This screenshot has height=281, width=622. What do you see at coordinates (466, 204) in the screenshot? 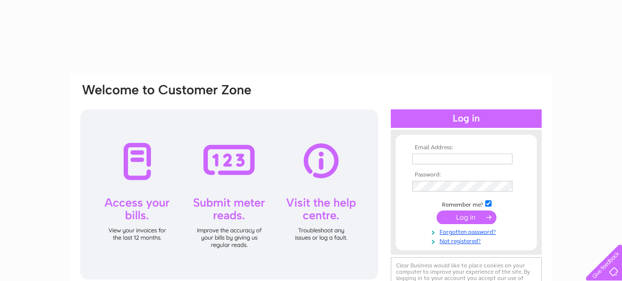
I see `td: Remember me?` at bounding box center [466, 204].